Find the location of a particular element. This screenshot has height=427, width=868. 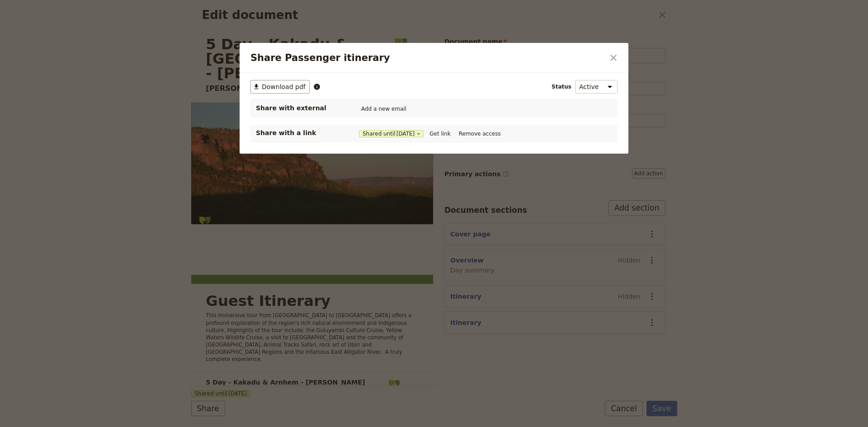

button: Close dialog is located at coordinates (614, 58).